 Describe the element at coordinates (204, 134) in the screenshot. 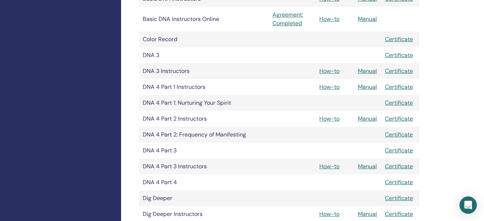

I see `td: DNA 4 Part 2: Frequency of Manifesting` at that location.